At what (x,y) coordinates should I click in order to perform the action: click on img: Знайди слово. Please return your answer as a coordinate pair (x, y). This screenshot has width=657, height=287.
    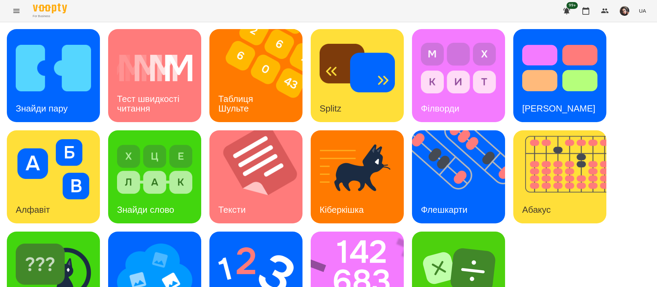
    Looking at the image, I should click on (155, 169).